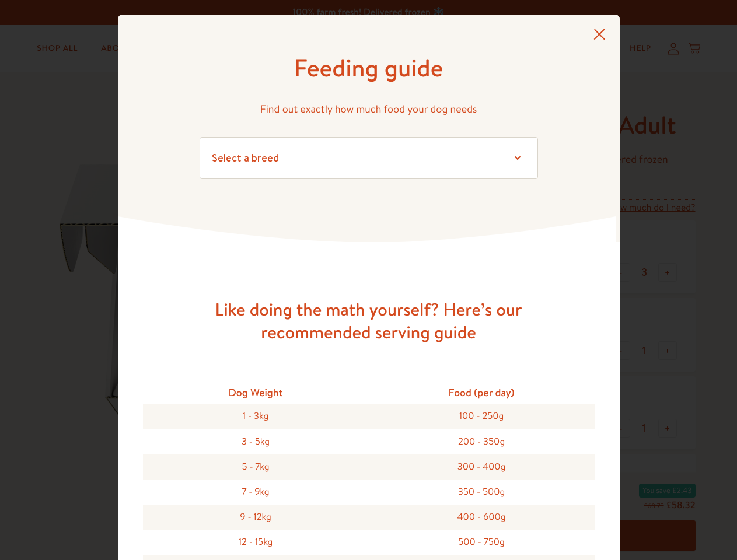 The width and height of the screenshot is (737, 560). What do you see at coordinates (482, 467) in the screenshot?
I see `div: 300 - 400g` at bounding box center [482, 467].